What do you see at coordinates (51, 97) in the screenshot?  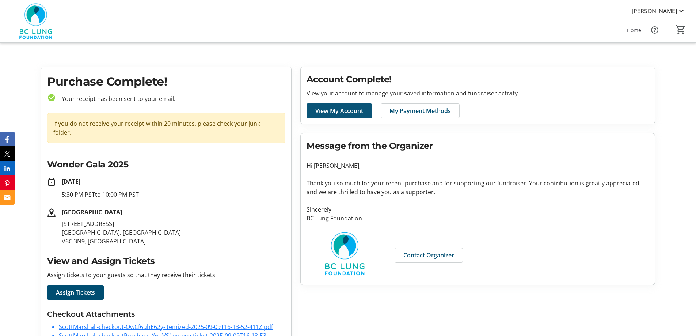 I see `mat-icon: check_circle` at bounding box center [51, 97].